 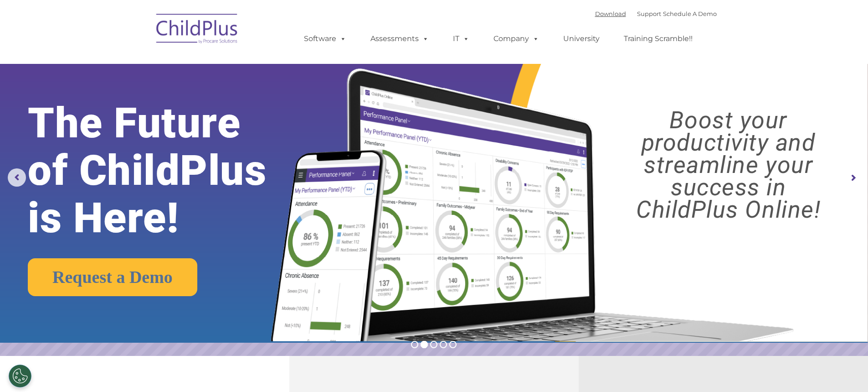 I want to click on rs-layer: Boost your productivity and streamline your success in ChildPlus Online!, so click(x=728, y=164).